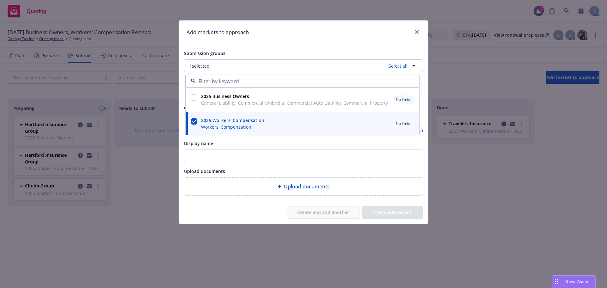 The width and height of the screenshot is (607, 288). Describe the element at coordinates (574, 282) in the screenshot. I see `button: Nova Assist` at that location.